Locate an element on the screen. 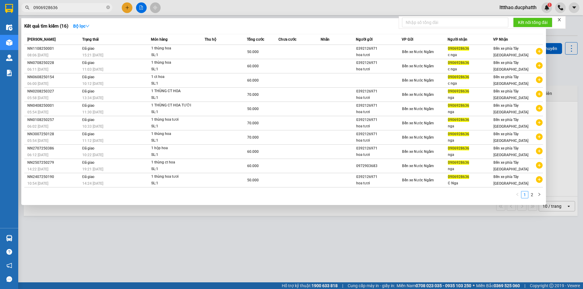  div: C Nga is located at coordinates (470, 183).